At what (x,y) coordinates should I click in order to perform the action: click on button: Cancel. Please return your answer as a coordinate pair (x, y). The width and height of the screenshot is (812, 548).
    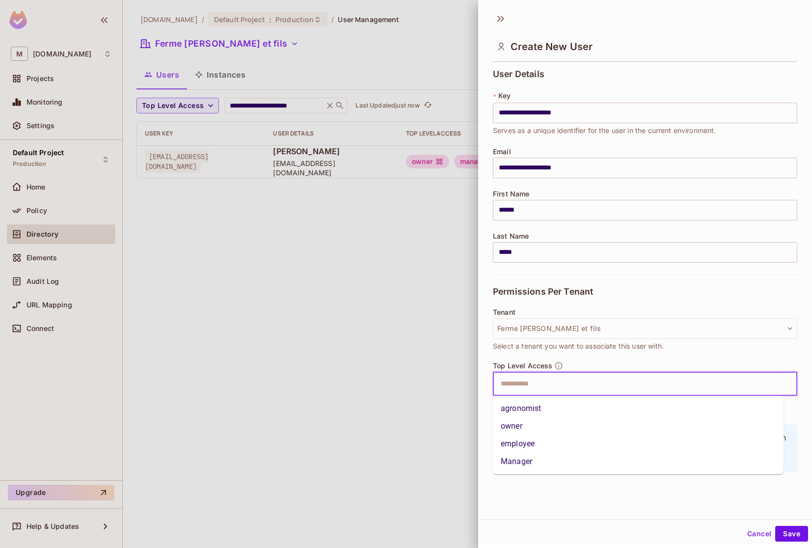
    Looking at the image, I should click on (759, 534).